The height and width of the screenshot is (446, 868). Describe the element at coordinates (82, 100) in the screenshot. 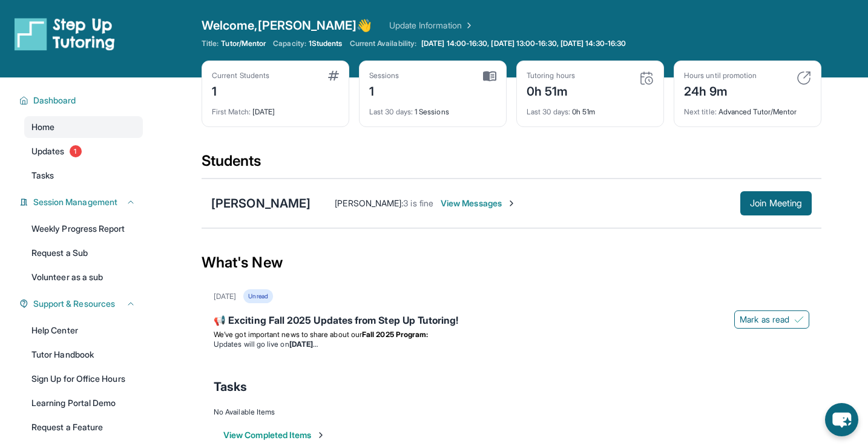

I see `button: Dashboard` at that location.